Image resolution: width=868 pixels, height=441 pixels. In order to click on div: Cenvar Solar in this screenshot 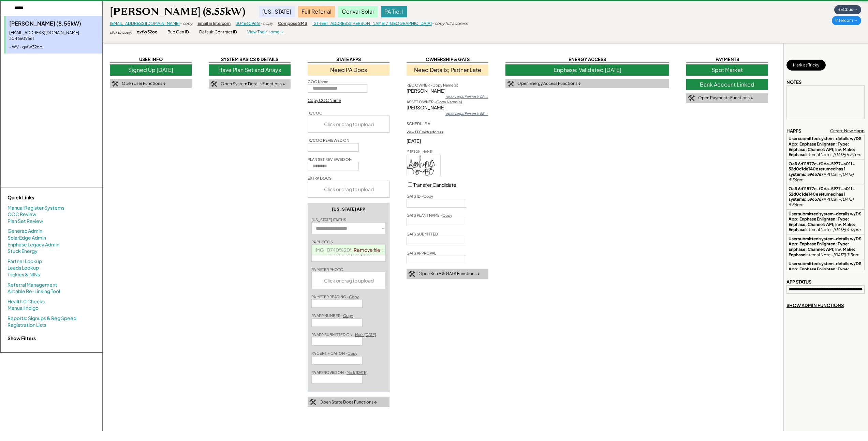, I will do `click(358, 11)`.